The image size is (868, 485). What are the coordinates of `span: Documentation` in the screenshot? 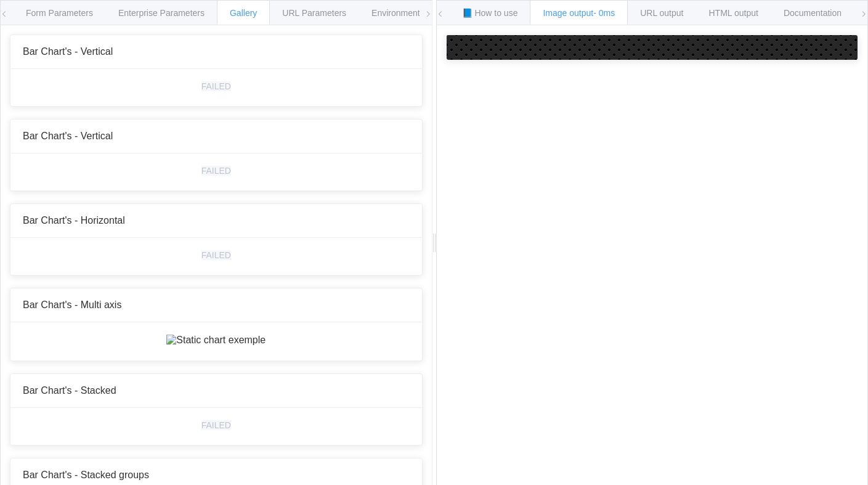 It's located at (813, 13).